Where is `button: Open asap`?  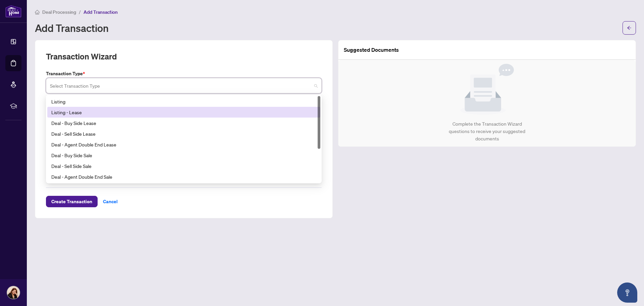 button: Open asap is located at coordinates (627, 293).